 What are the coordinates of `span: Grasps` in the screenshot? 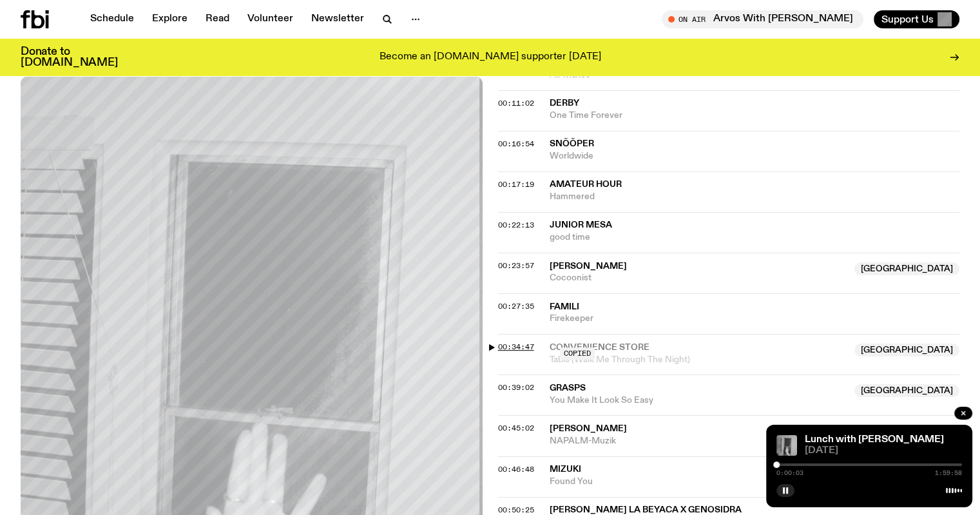 It's located at (568, 388).